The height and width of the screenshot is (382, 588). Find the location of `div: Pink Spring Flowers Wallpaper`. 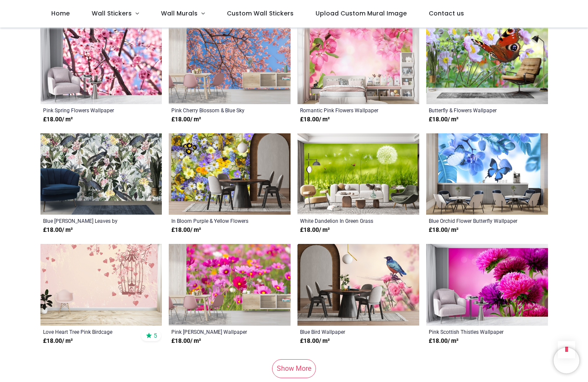

div: Pink Spring Flowers Wallpaper is located at coordinates (90, 110).